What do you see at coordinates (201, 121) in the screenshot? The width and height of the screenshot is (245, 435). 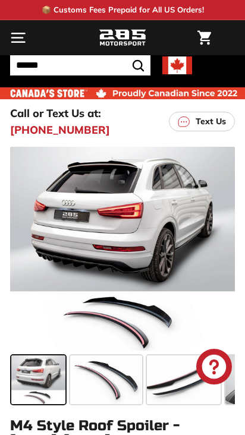 I see `a: Text Us` at bounding box center [201, 121].